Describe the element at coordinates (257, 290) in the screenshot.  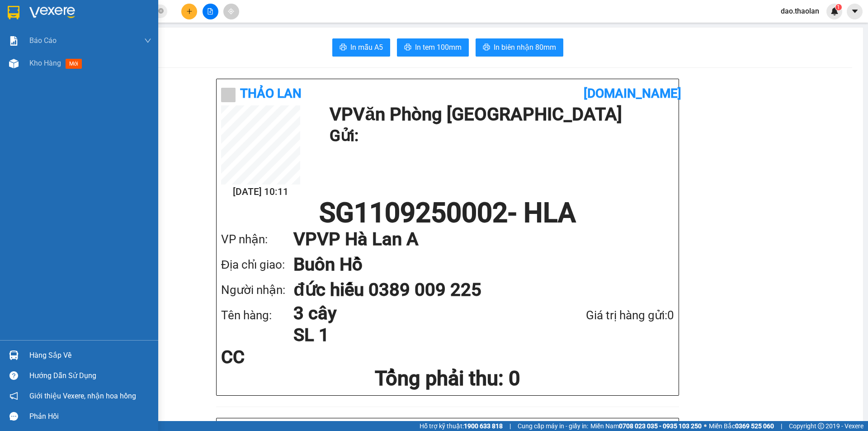
I see `div: Người nhận:` at that location.